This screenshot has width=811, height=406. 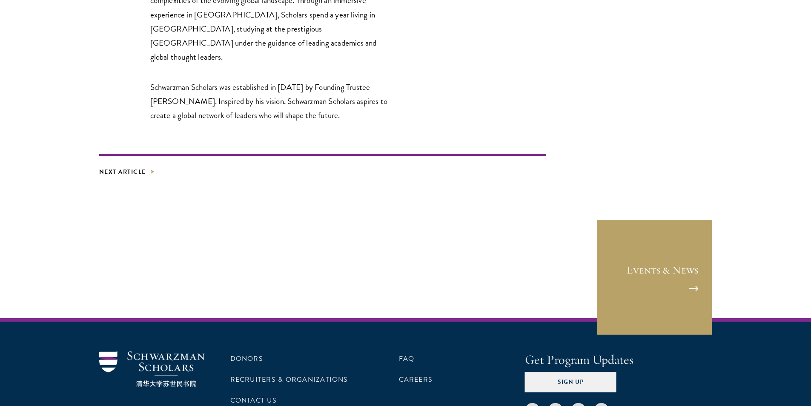 I want to click on a: Next Article, so click(x=127, y=172).